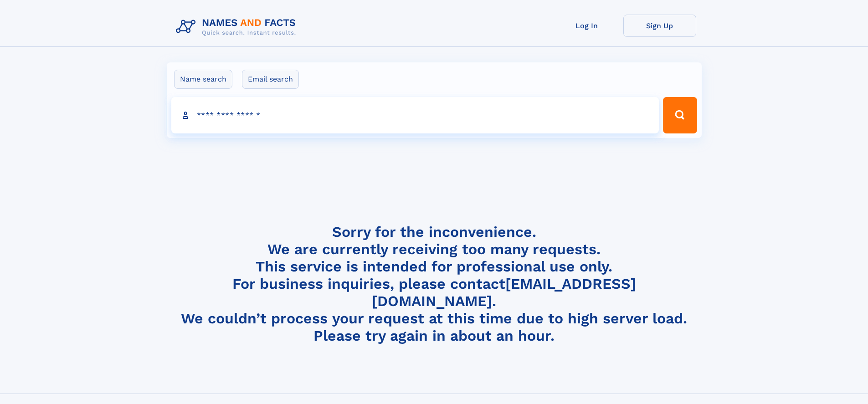  I want to click on label: Name search, so click(203, 79).